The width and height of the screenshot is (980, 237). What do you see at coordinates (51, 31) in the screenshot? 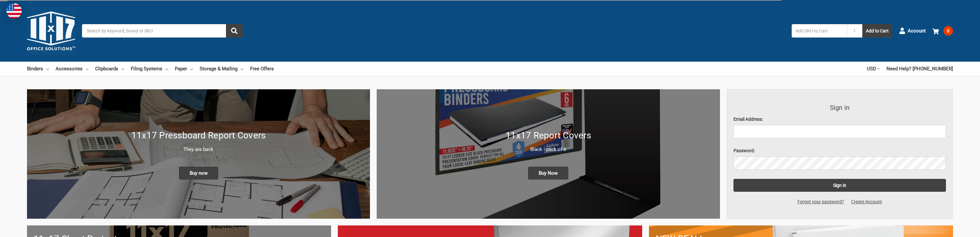
I see `img: 11x17.com` at bounding box center [51, 31].